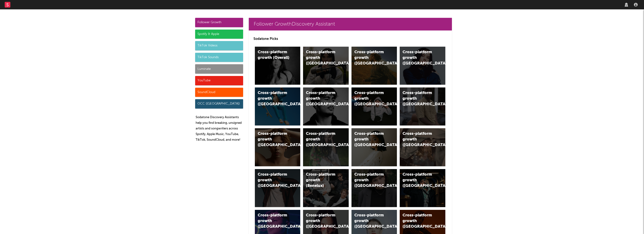 The image size is (644, 234). What do you see at coordinates (350, 24) in the screenshot?
I see `a: Follower GrowthDiscovery Assistant` at bounding box center [350, 24].